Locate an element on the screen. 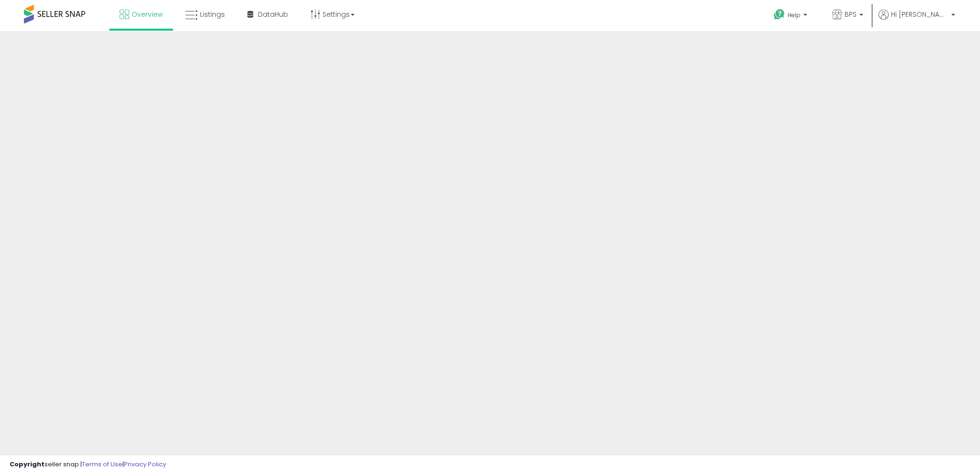 Image resolution: width=980 pixels, height=474 pixels. span: Overview is located at coordinates (147, 14).